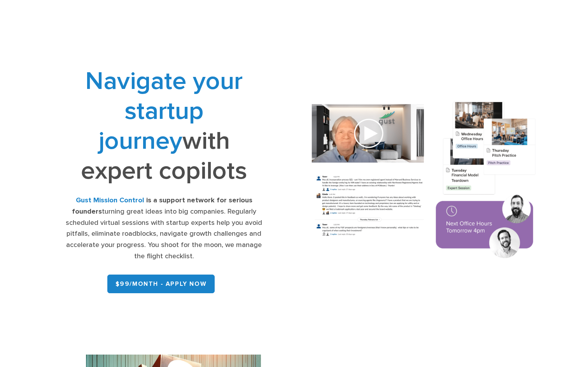 This screenshot has width=588, height=367. What do you see at coordinates (424, 182) in the screenshot?
I see `img: Composition of calendar events, a video call presentation, and chat rooms` at bounding box center [424, 182].